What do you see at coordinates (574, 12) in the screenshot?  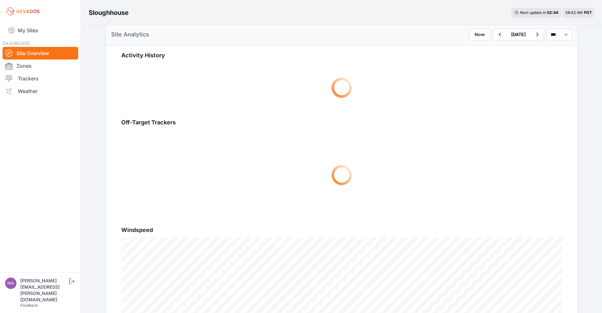 I see `span: 08:42 AM` at bounding box center [574, 12].